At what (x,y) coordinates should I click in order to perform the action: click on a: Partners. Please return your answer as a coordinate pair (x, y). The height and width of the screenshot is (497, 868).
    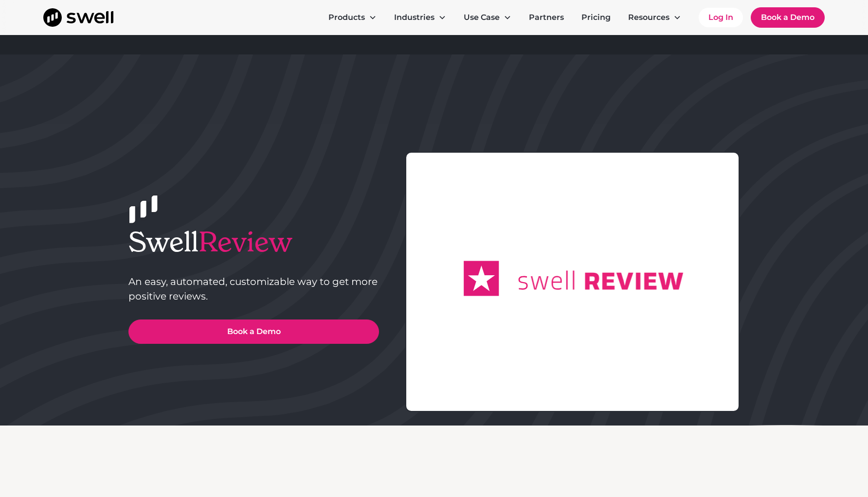
    Looking at the image, I should click on (546, 18).